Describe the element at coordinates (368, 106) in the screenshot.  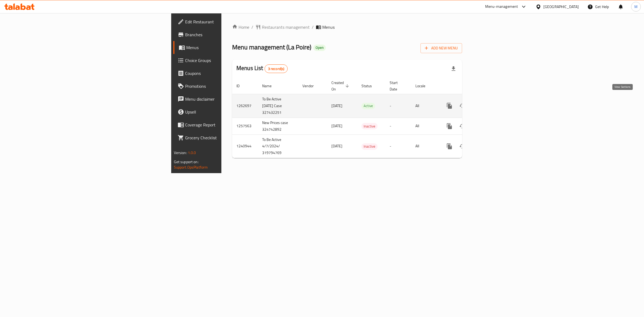
I see `span: Active` at that location.